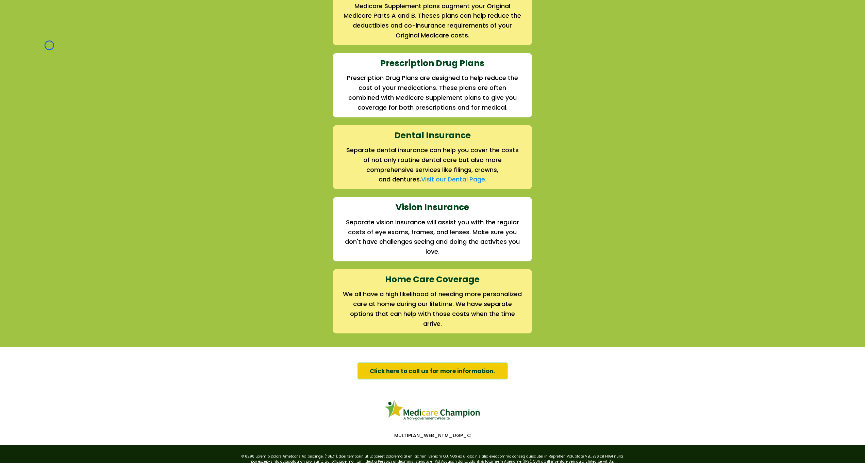 The image size is (865, 463). What do you see at coordinates (433, 371) in the screenshot?
I see `a: Click here to call us for more information.` at bounding box center [433, 371].